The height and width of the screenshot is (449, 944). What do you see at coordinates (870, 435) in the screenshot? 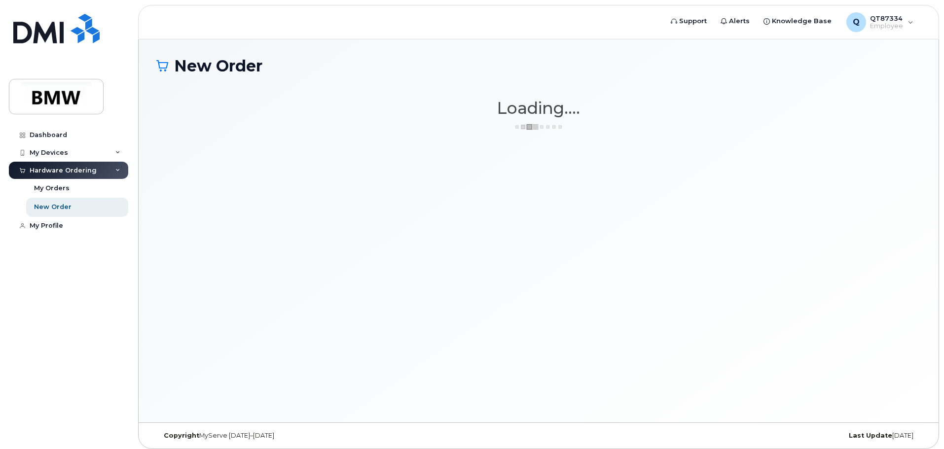
I see `strong: Last Update` at bounding box center [870, 435].